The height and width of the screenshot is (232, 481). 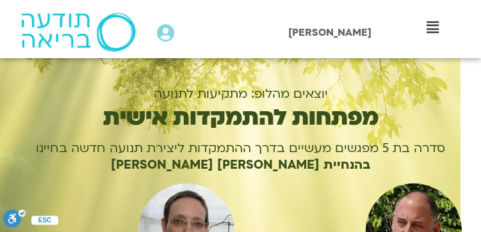 I want to click on img: תודעה בריאה, so click(x=78, y=32).